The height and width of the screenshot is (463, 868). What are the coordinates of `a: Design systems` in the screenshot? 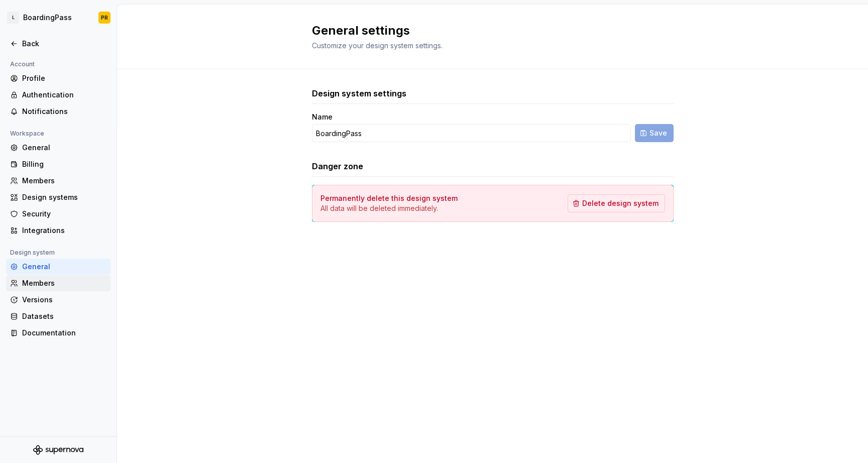 It's located at (58, 198).